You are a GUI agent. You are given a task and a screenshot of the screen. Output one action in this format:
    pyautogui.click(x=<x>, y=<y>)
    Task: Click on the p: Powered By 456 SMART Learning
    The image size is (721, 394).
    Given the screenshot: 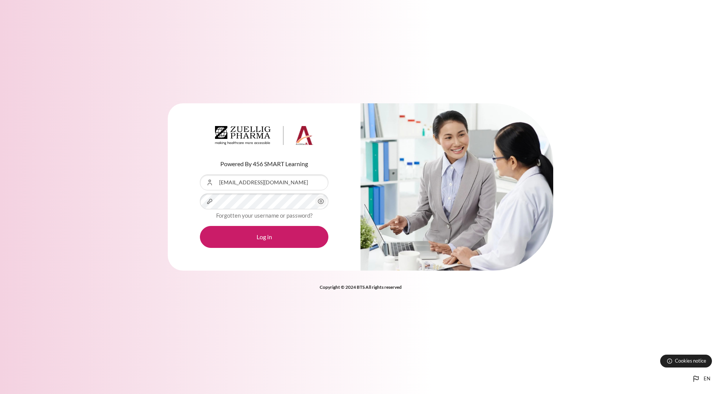 What is the action you would take?
    pyautogui.click(x=264, y=164)
    